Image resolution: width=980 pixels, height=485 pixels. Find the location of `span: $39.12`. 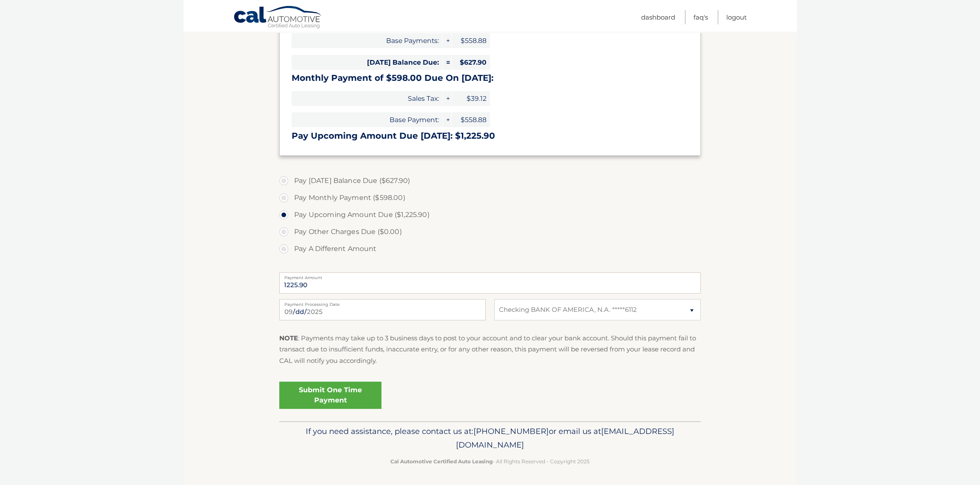

span: $39.12 is located at coordinates (471, 98).